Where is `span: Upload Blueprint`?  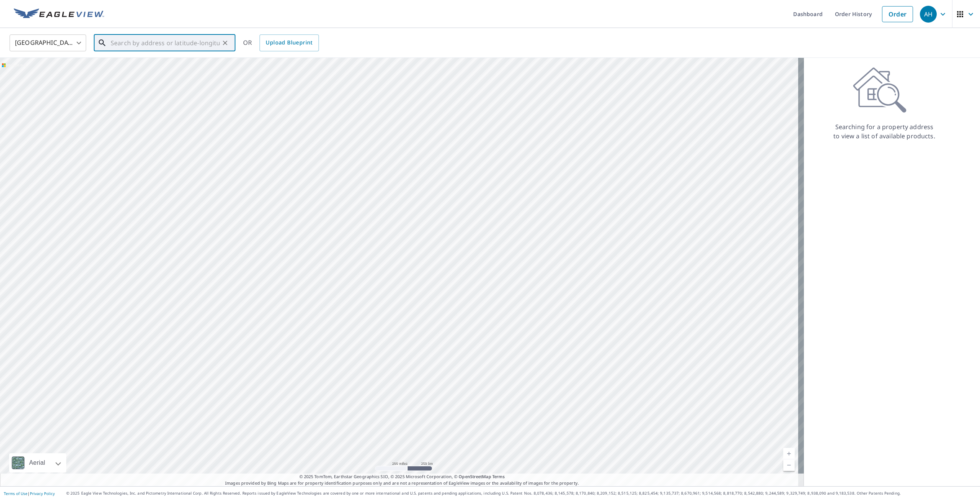 span: Upload Blueprint is located at coordinates (289, 43).